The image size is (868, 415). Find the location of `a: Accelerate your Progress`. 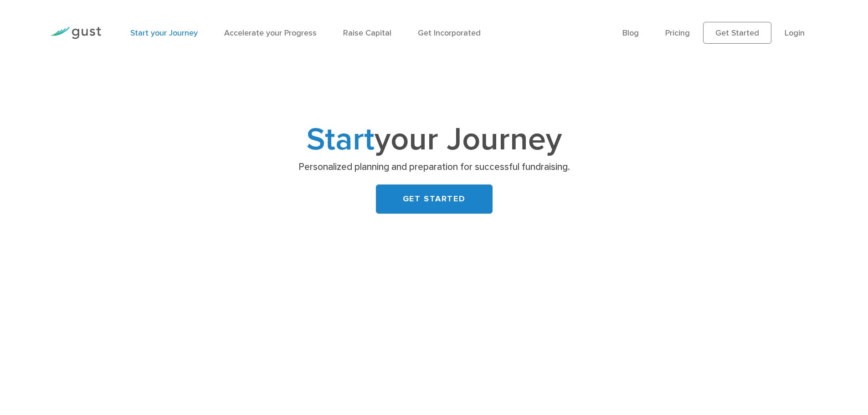

a: Accelerate your Progress is located at coordinates (270, 33).